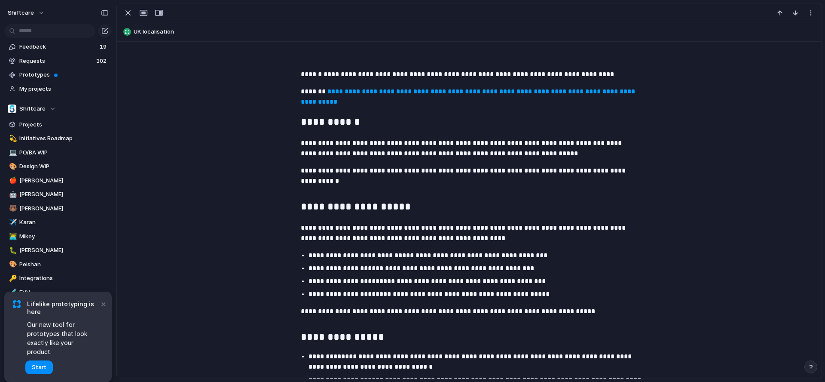 The width and height of the screenshot is (825, 382). Describe the element at coordinates (58, 75) in the screenshot. I see `a: Prototypes` at that location.